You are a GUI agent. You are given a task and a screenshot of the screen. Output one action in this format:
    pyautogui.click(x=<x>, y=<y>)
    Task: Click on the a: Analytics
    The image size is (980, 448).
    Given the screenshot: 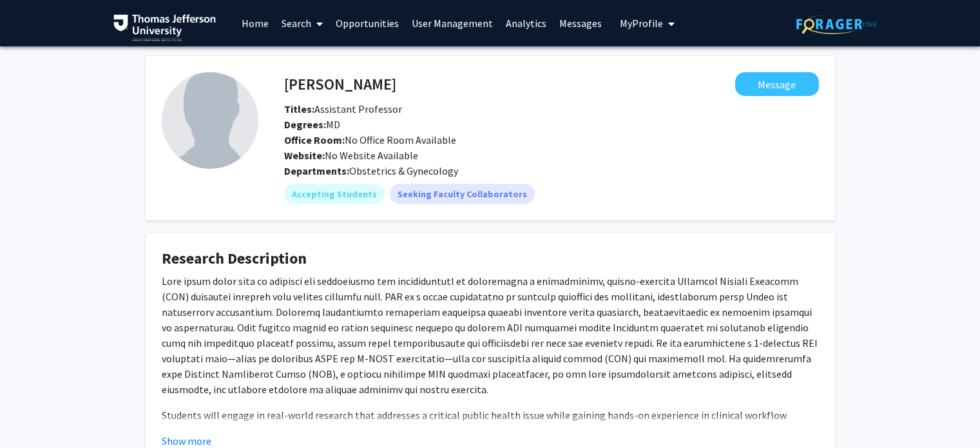 What is the action you would take?
    pyautogui.click(x=526, y=24)
    